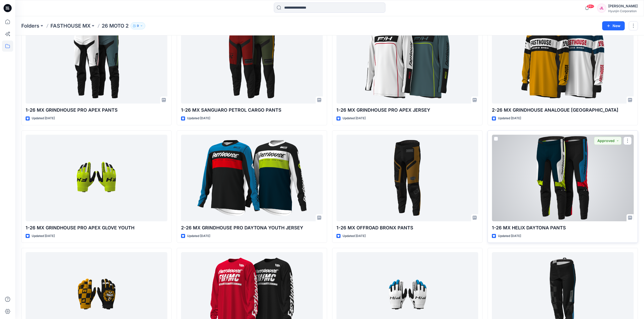 This screenshot has width=644, height=319. What do you see at coordinates (252, 228) in the screenshot?
I see `p: 2-26 MX GRINDHOUSE PRO DAYTONA YOUTH JERSEY` at bounding box center [252, 228].